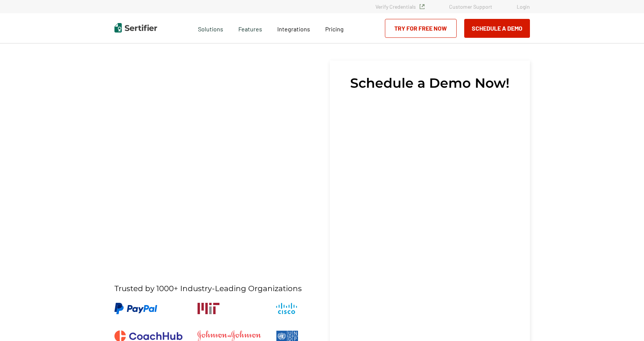 The width and height of the screenshot is (644, 341). I want to click on a: Login, so click(523, 6).